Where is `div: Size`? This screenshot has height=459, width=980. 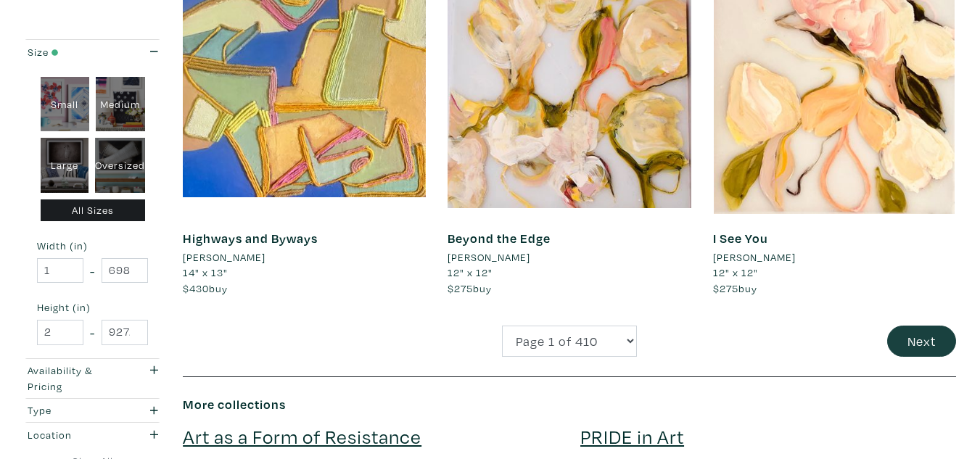 div: Size is located at coordinates (74, 52).